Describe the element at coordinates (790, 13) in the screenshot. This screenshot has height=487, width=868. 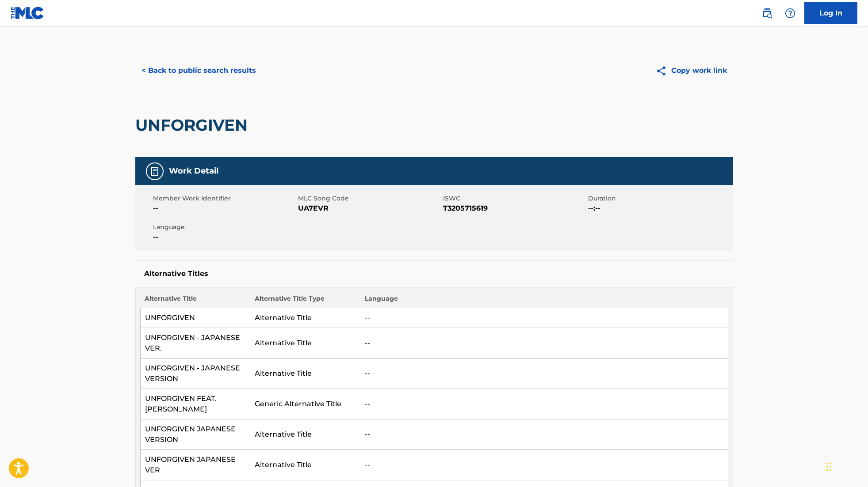
I see `div: Help` at that location.